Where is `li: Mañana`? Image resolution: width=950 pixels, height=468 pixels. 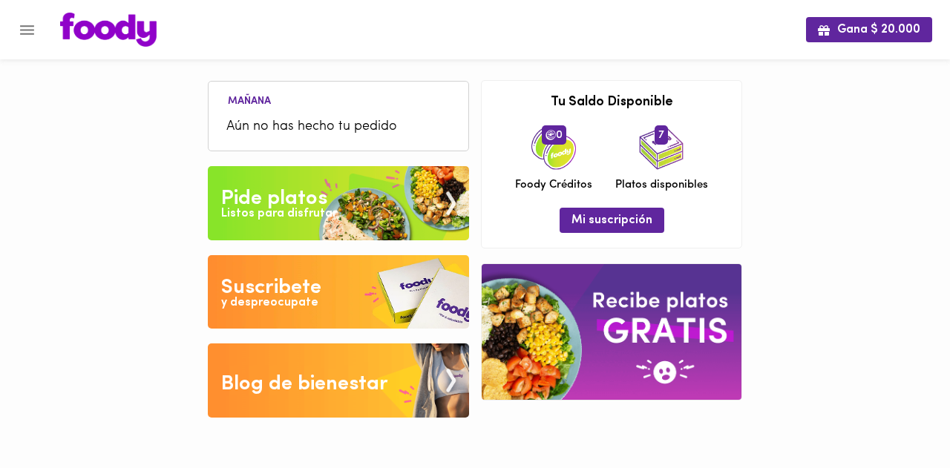
li: Mañana is located at coordinates (249, 99).